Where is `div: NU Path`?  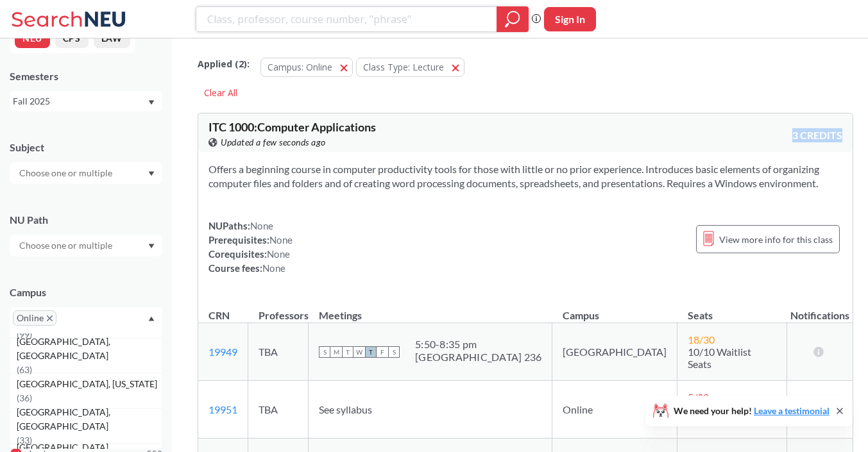
div: NU Path is located at coordinates (86, 220).